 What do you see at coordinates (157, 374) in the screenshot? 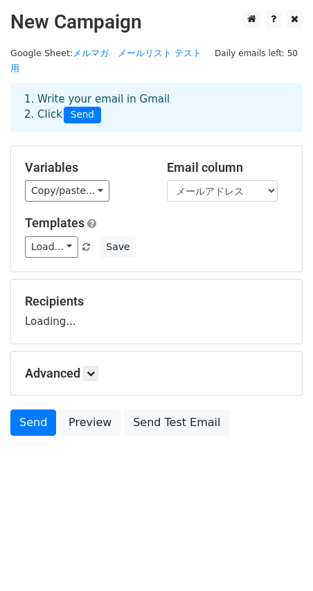
I see `h5: Advanced` at bounding box center [157, 374].